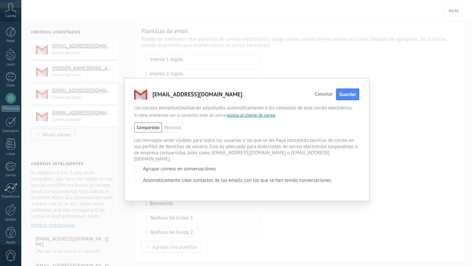  I want to click on div: Leads, so click(11, 65).